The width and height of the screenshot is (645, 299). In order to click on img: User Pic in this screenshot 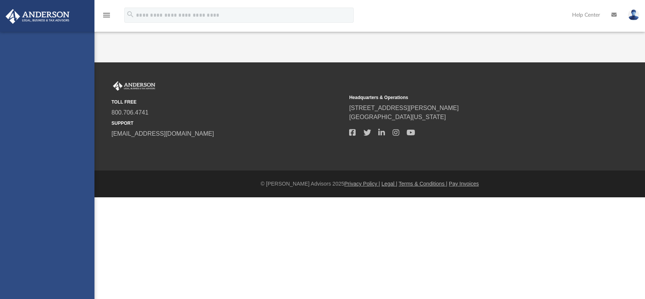, I will do `click(633, 15)`.